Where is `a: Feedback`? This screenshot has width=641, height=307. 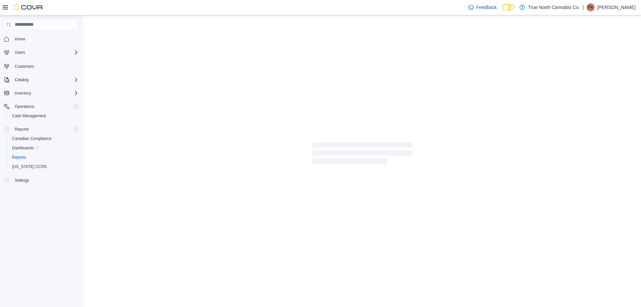
a: Feedback is located at coordinates (482, 7).